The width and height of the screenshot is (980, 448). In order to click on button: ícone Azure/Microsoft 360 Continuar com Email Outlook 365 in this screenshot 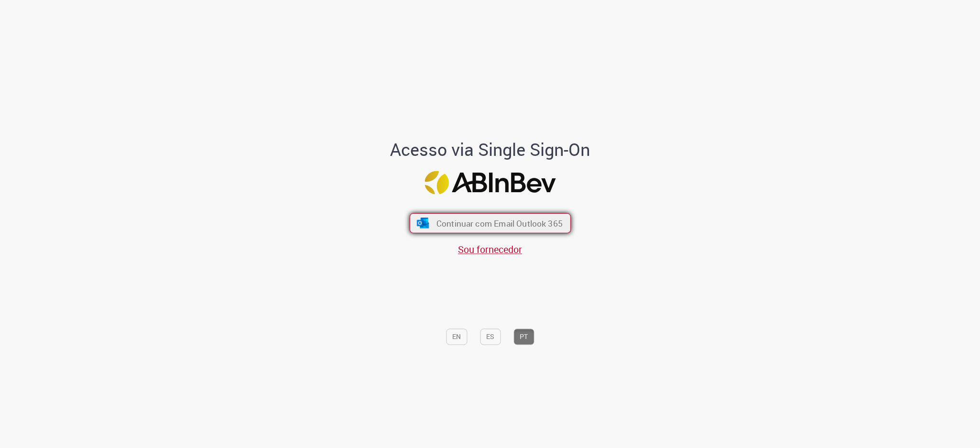, I will do `click(490, 224)`.